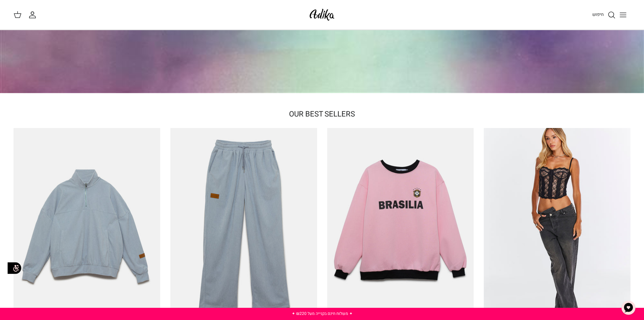 The width and height of the screenshot is (644, 320). I want to click on a: Adika IL, so click(322, 14).